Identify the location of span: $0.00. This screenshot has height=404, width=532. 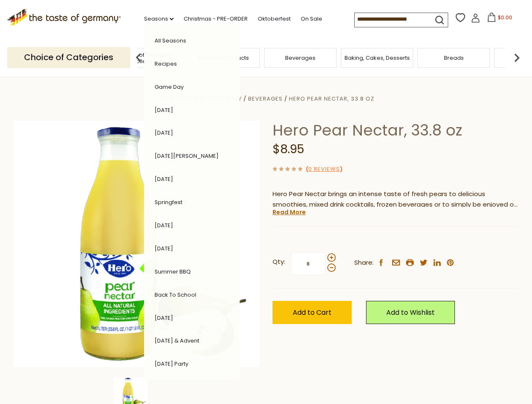
(505, 17).